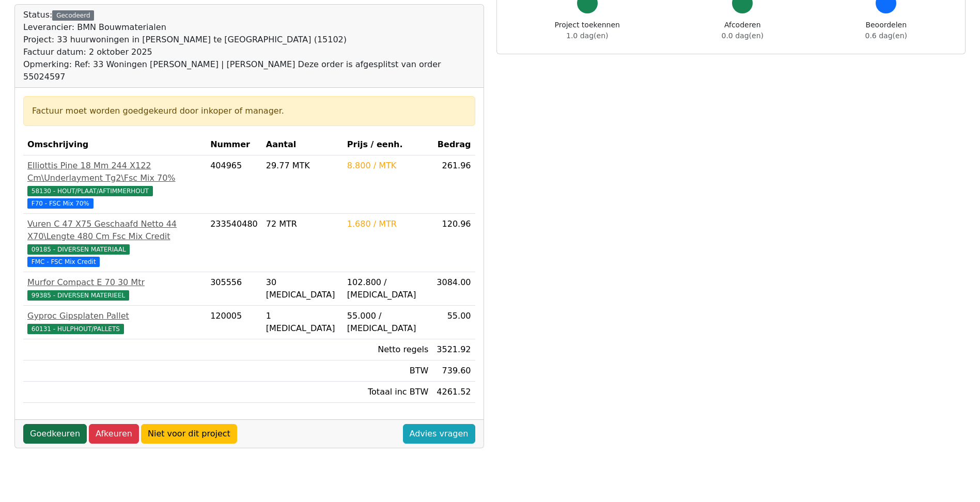 The width and height of the screenshot is (980, 502). What do you see at coordinates (454, 322) in the screenshot?
I see `td: 55.00` at bounding box center [454, 322].